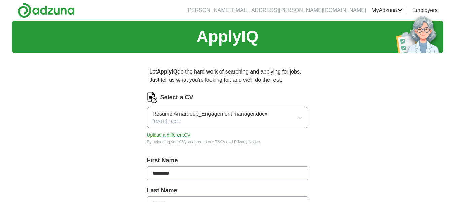 Image resolution: width=455 pixels, height=202 pixels. Describe the element at coordinates (152, 97) in the screenshot. I see `img: CV Icon` at that location.